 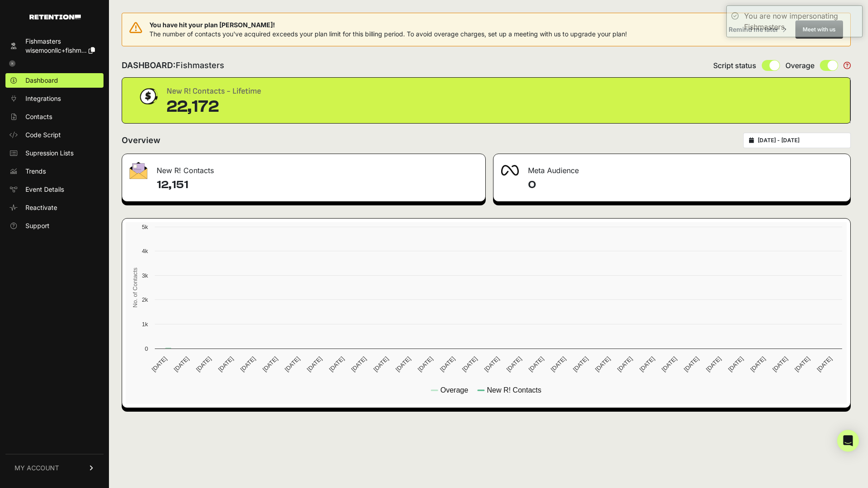 I want to click on text: 5k, so click(x=145, y=226).